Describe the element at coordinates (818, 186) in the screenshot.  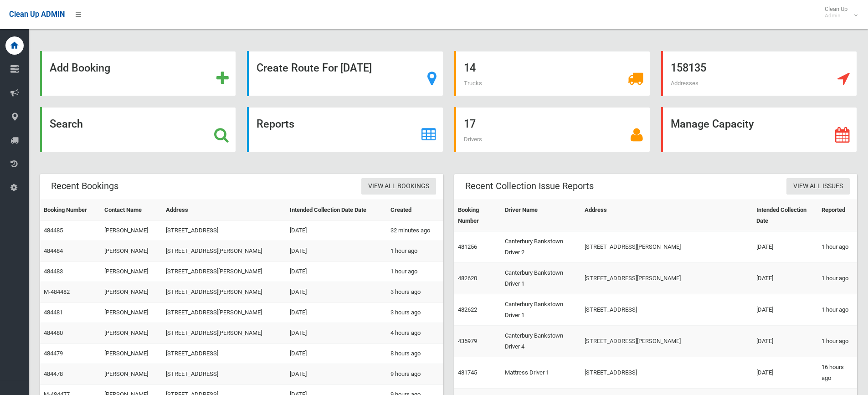
I see `a: View All Issues` at that location.